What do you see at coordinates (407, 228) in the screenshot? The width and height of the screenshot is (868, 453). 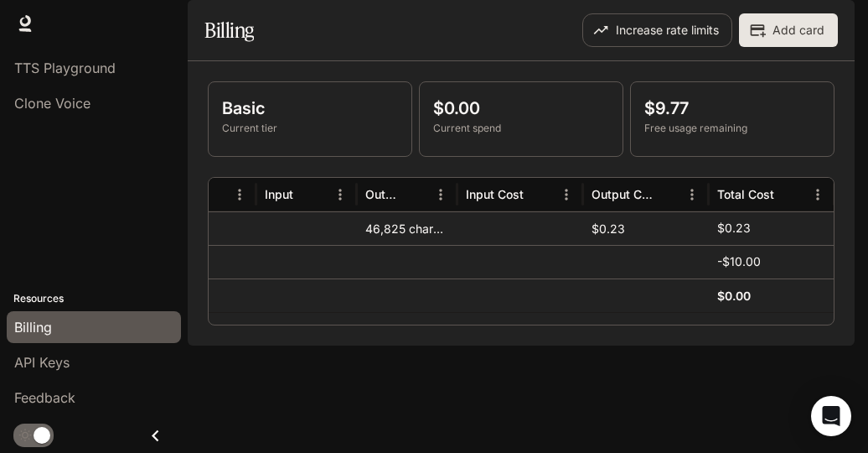 I see `div: 46,825 characters` at bounding box center [407, 228].